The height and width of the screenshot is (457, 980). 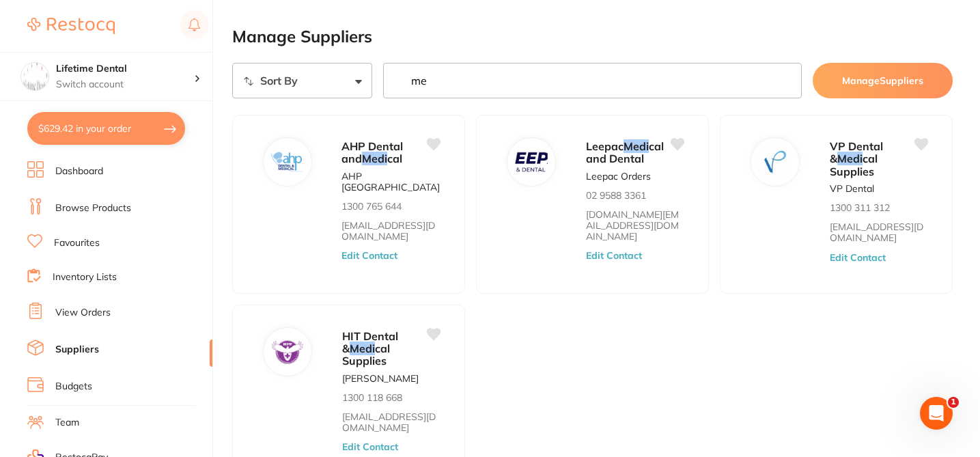 What do you see at coordinates (372, 152) in the screenshot?
I see `span: AHP Dental and` at bounding box center [372, 152].